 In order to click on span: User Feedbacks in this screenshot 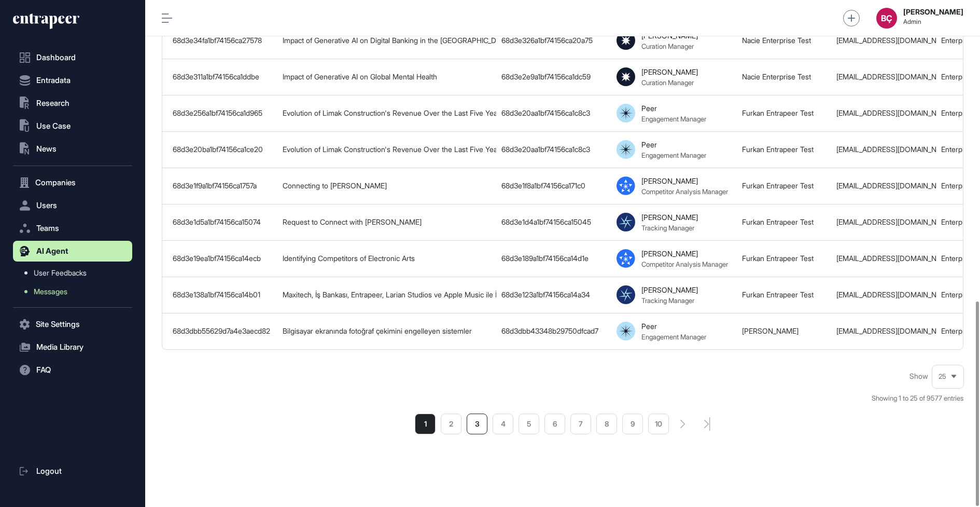, I will do `click(60, 273)`.